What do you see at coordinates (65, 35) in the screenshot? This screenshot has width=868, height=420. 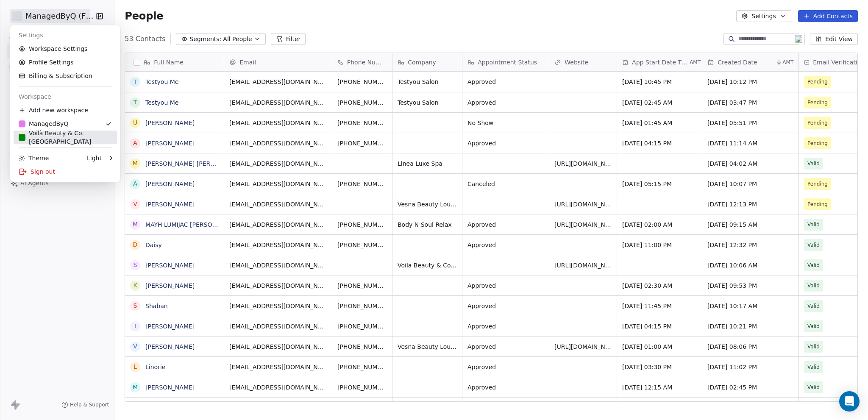 I see `div: Settings` at bounding box center [65, 35].